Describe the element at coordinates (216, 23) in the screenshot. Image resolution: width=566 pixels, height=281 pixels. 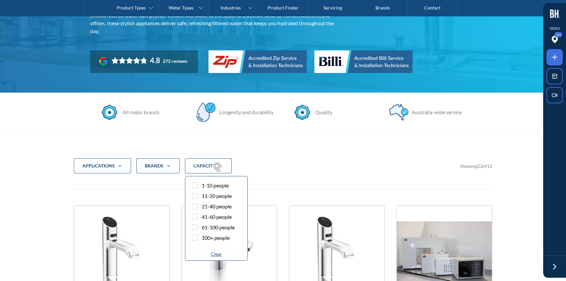
I see `p: Chilled filtered water taps provide instant cool water at the touch of a button. Ideal for homes,...` at that location.